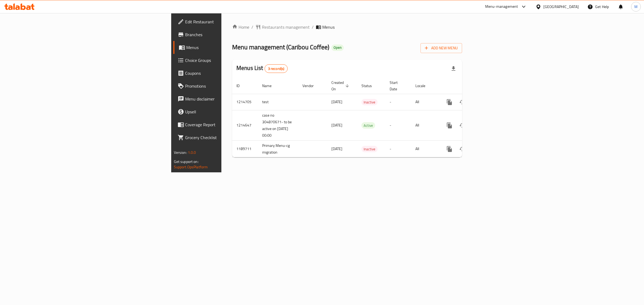 The height and width of the screenshot is (305, 644). Describe the element at coordinates (226, 34) in the screenshot. I see `a: Branches` at that location.